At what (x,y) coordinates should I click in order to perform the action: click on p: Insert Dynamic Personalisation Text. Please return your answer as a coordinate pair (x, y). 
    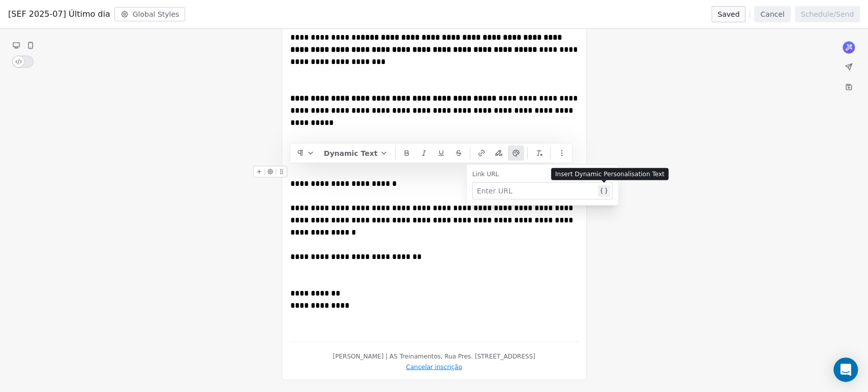
    Looking at the image, I should click on (610, 174).